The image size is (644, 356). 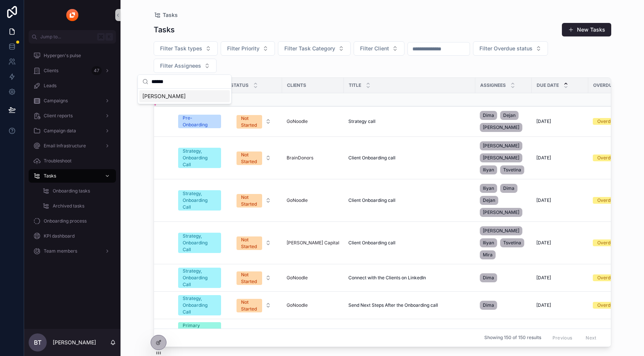 I want to click on span: Filter Client, so click(x=374, y=48).